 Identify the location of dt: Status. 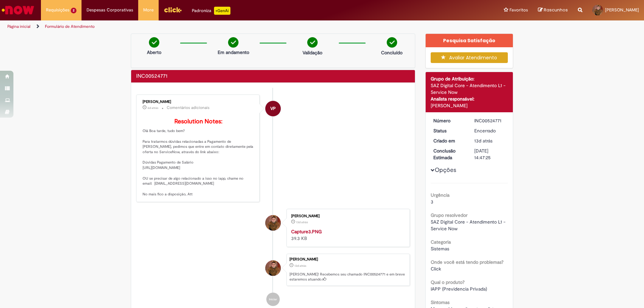
(449, 131).